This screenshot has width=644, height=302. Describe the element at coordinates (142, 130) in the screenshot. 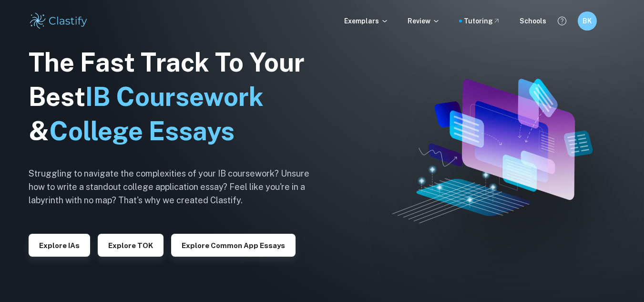

I see `span: College Essays` at that location.